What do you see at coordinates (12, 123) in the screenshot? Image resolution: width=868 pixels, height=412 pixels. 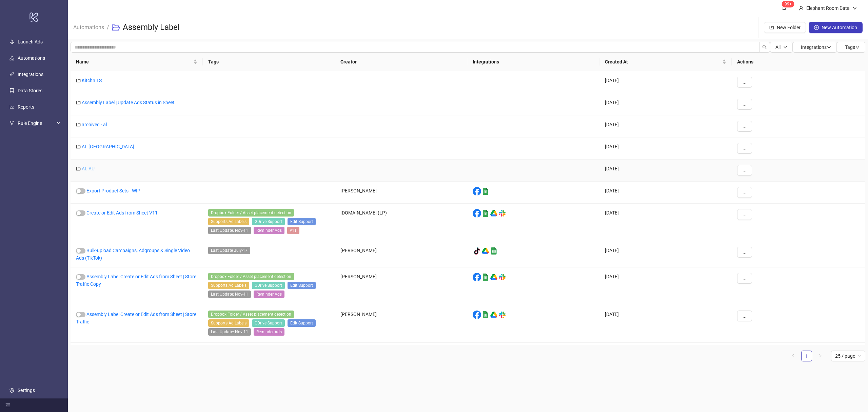 I see `span: fork` at bounding box center [12, 123].